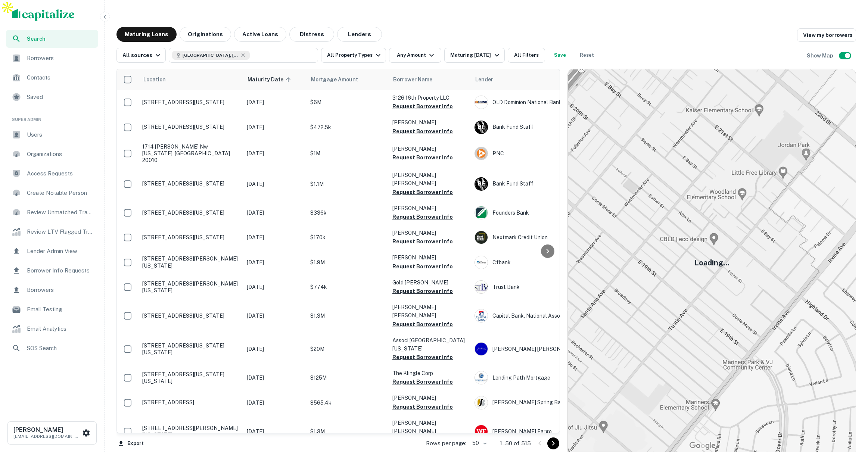 This screenshot has height=452, width=868. What do you see at coordinates (530, 184) in the screenshot?
I see `div: Bank Fund Staff` at bounding box center [530, 184].